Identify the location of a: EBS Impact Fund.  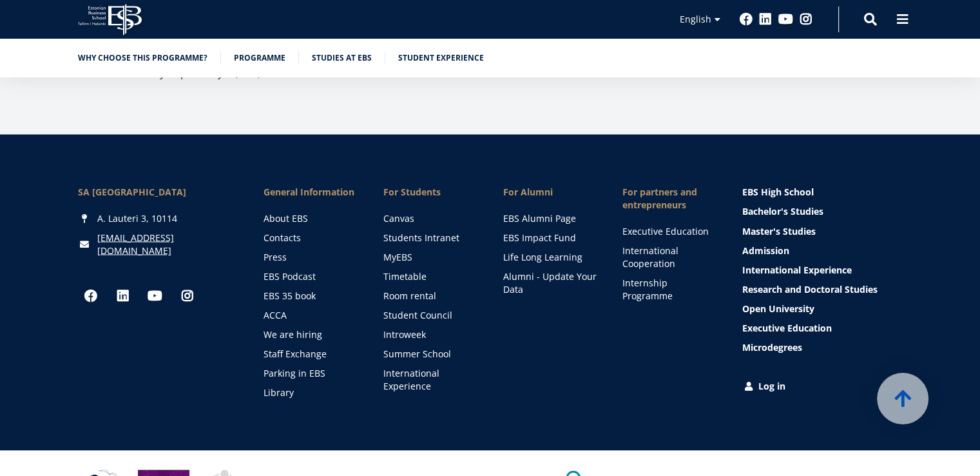
(551, 237).